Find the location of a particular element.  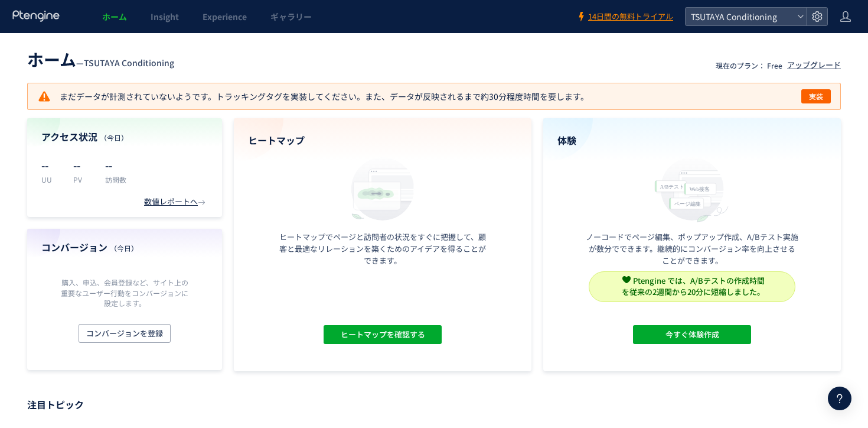

a: 14日間の無料トライアル is located at coordinates (625, 16).